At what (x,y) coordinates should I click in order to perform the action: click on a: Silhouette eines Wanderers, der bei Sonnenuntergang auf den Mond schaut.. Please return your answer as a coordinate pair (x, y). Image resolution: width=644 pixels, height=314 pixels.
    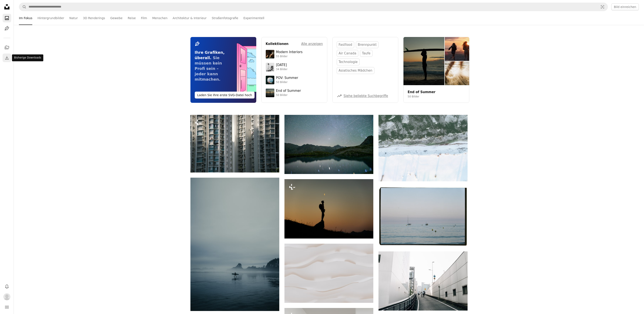
    Looking at the image, I should click on (329, 209).